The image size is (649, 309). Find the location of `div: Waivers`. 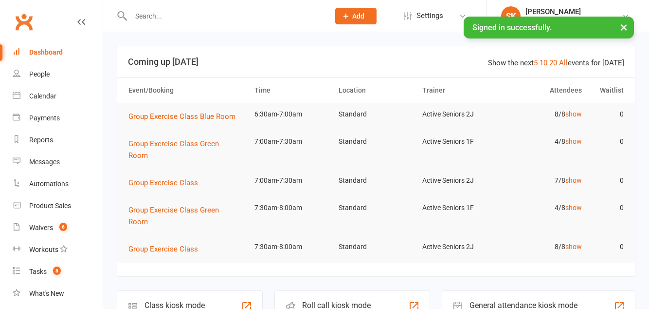

div: Waivers is located at coordinates (41, 227).